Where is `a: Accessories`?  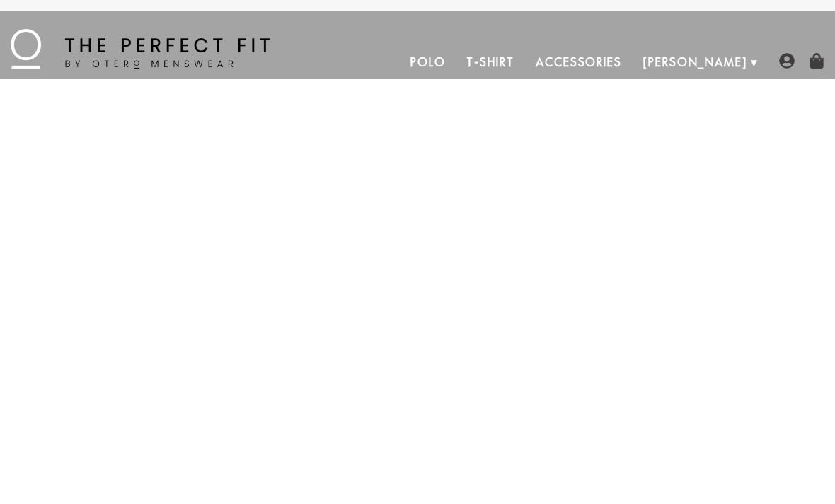
a: Accessories is located at coordinates (579, 62).